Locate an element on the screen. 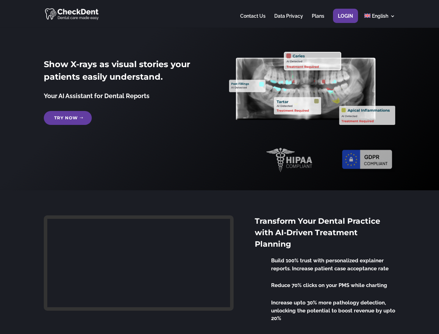 This screenshot has height=334, width=439. h2: Show X-rays as visual stories your patients easily understand. is located at coordinates (127, 72).